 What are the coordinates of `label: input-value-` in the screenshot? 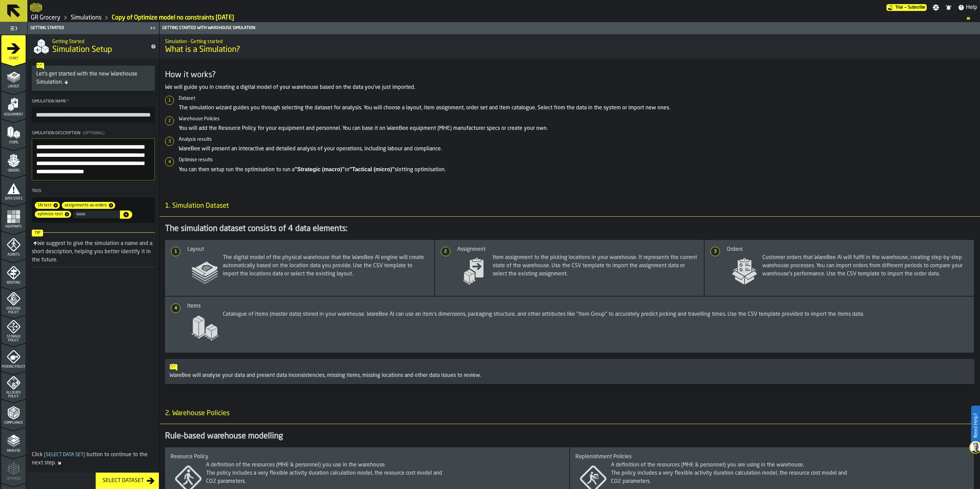 It's located at (97, 214).